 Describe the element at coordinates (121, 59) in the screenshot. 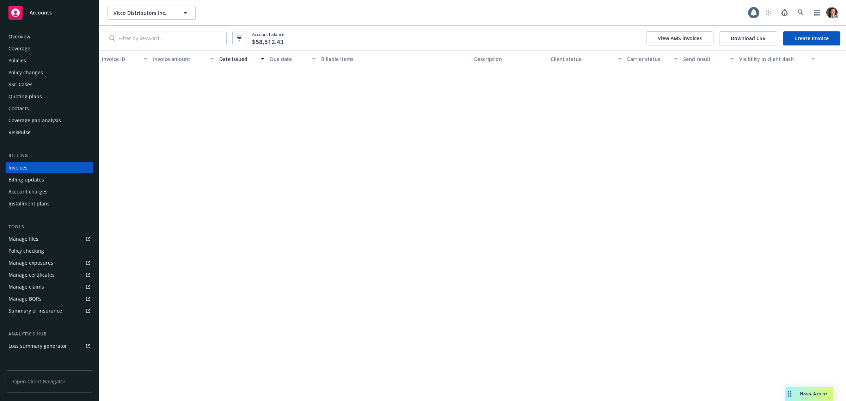

I see `div: Invoice ID` at that location.